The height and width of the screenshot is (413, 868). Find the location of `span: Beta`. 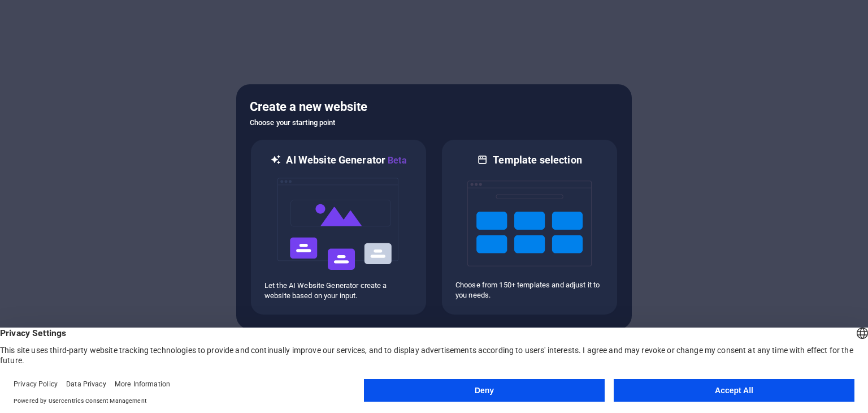

span: Beta is located at coordinates (396, 160).